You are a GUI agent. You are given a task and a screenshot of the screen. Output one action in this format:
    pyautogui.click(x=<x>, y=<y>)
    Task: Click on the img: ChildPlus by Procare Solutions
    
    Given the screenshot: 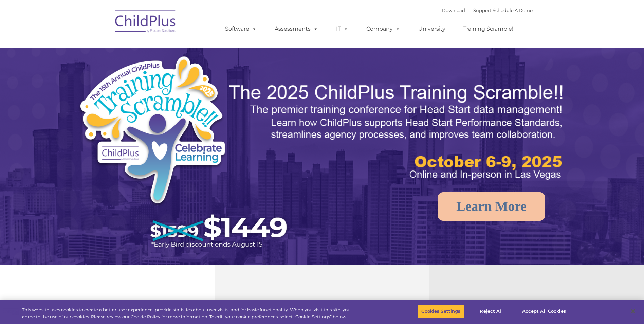 What is the action you would take?
    pyautogui.click(x=145, y=22)
    